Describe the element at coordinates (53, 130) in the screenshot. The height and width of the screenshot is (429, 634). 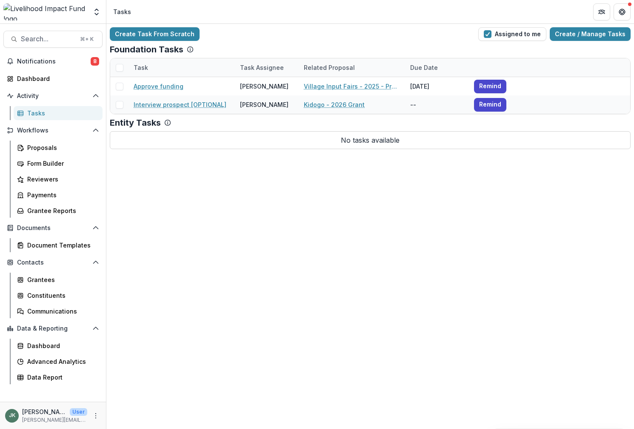
I see `button: Open Workflows` at that location.